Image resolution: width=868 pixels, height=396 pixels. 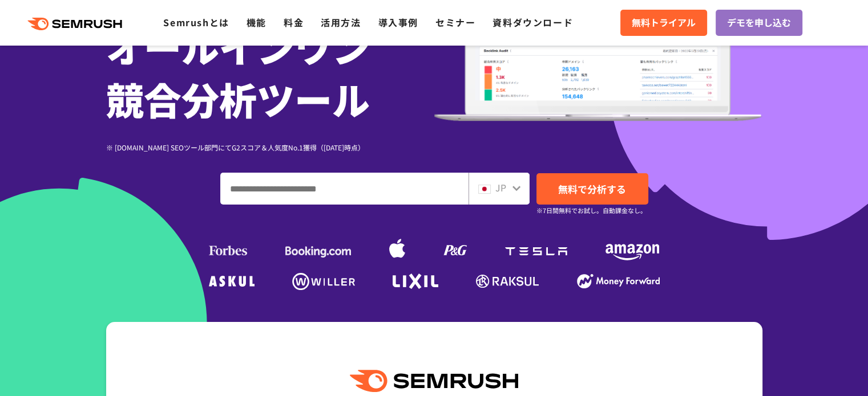 I want to click on img: Semrush, so click(x=434, y=381).